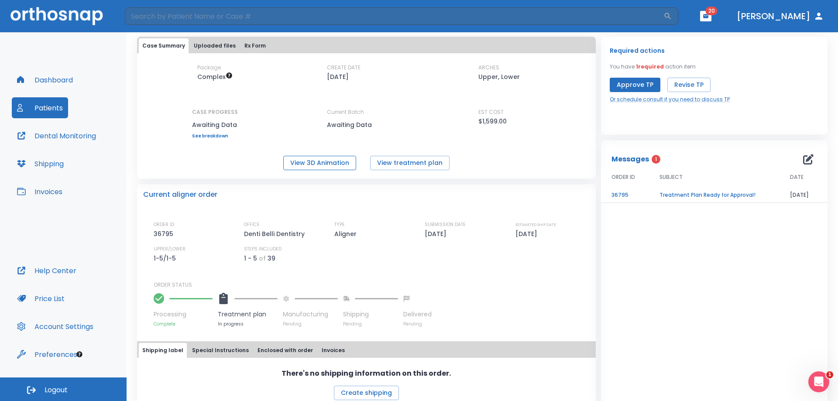  What do you see at coordinates (79, 354) in the screenshot?
I see `div: Tooltip anchor` at bounding box center [79, 354].